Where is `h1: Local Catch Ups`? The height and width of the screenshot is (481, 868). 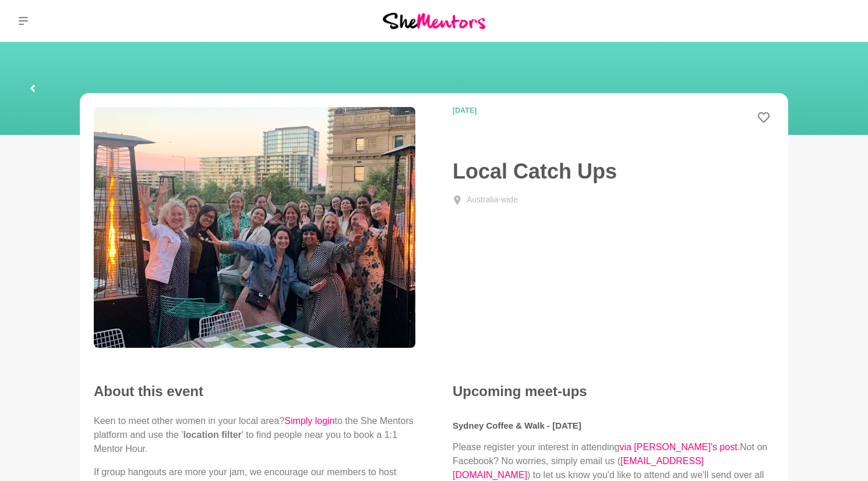 h1: Local Catch Ups is located at coordinates (614, 171).